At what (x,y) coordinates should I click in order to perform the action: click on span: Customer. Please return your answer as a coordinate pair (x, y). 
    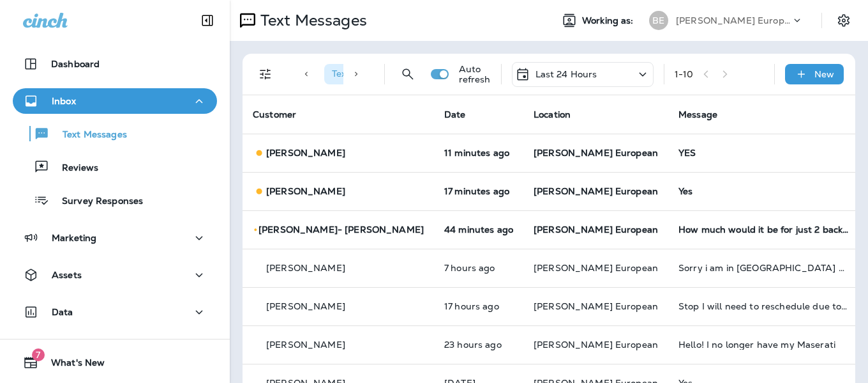
    Looking at the image, I should click on (275, 114).